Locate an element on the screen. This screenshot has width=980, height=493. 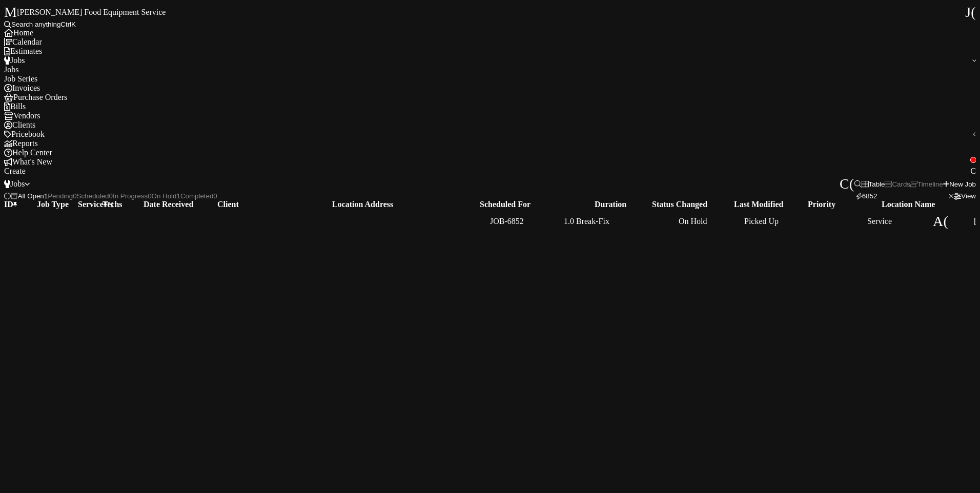
div: Scheduled is located at coordinates (92, 196).